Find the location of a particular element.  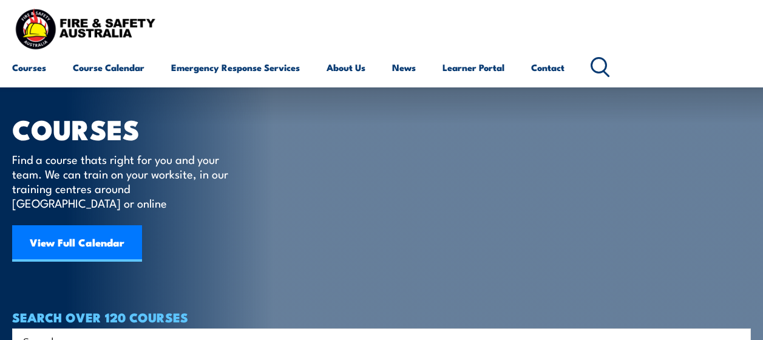

p: Find a course thats right for you and your team. We can train on your worksite, in our training c... is located at coordinates (123, 181).